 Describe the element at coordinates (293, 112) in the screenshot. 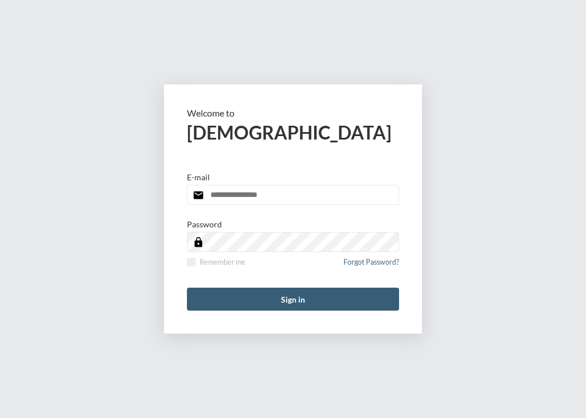

I see `p: Welcome to` at that location.